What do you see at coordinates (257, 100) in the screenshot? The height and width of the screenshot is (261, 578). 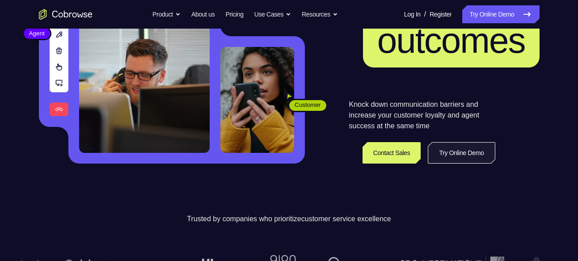 I see `img: A customer holding their phone` at bounding box center [257, 100].